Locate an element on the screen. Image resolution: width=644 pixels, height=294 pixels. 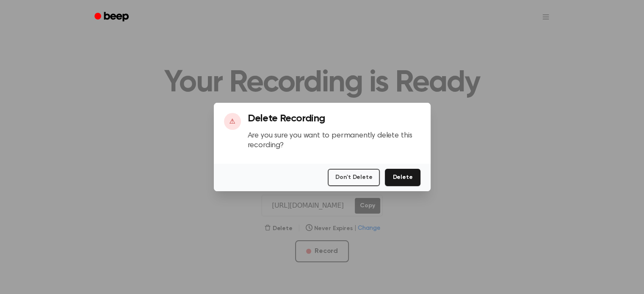
button: Don't Delete is located at coordinates (354, 177).